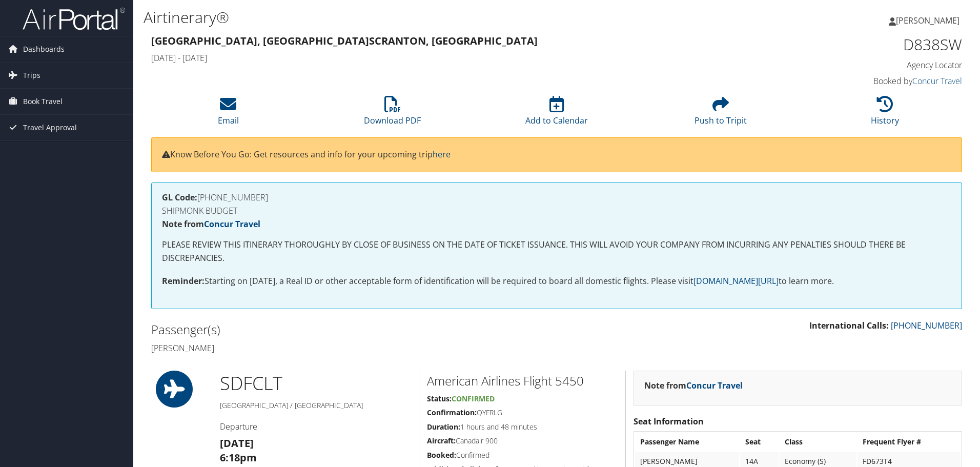 This screenshot has width=980, height=467. I want to click on th: Class, so click(818, 442).